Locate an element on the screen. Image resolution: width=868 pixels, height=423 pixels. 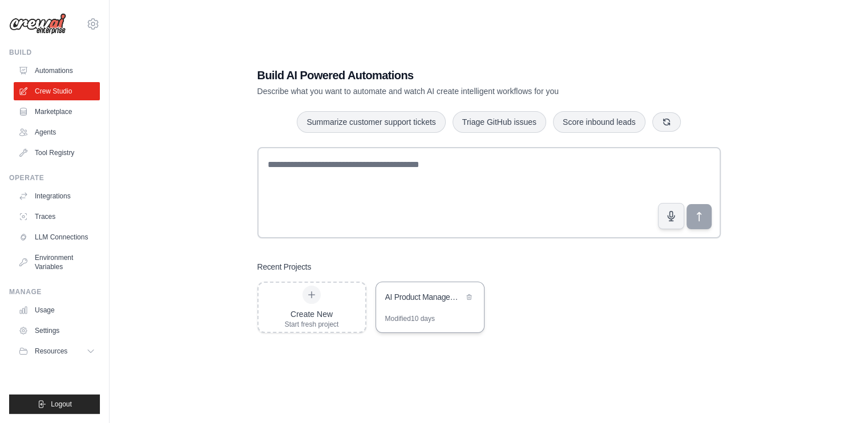
img: Logo is located at coordinates (38, 24).